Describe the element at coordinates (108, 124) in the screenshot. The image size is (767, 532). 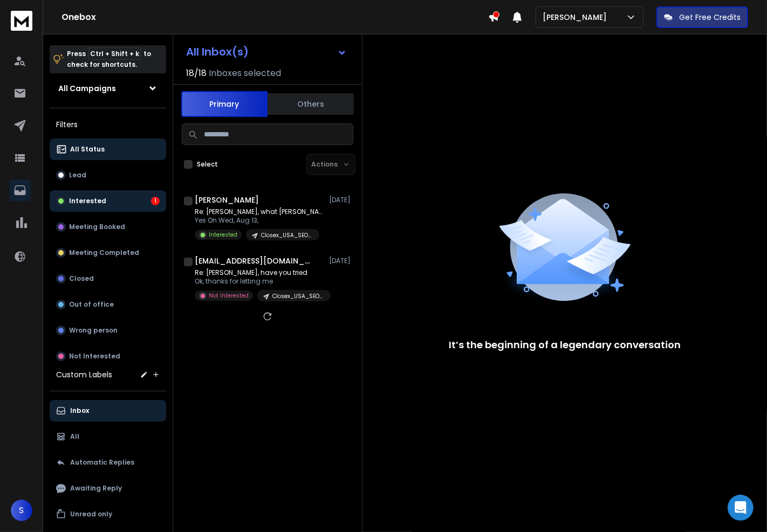
I see `h3: Filters` at that location.